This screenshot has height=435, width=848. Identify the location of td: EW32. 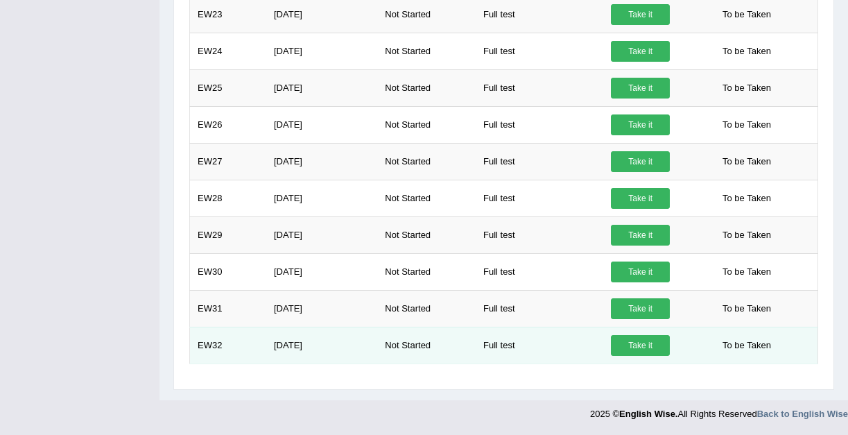
(228, 345).